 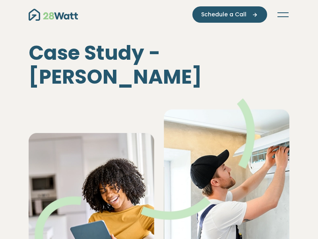 I want to click on nav: Main navigation, so click(x=159, y=14).